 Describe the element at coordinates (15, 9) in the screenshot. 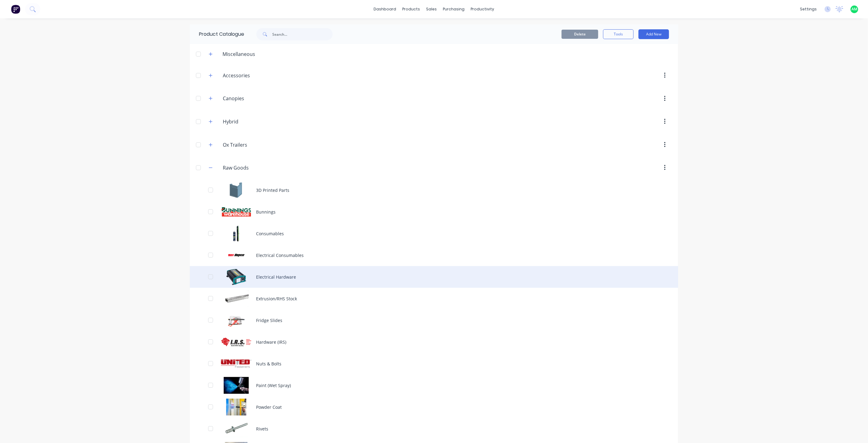

I see `img: Factory` at that location.